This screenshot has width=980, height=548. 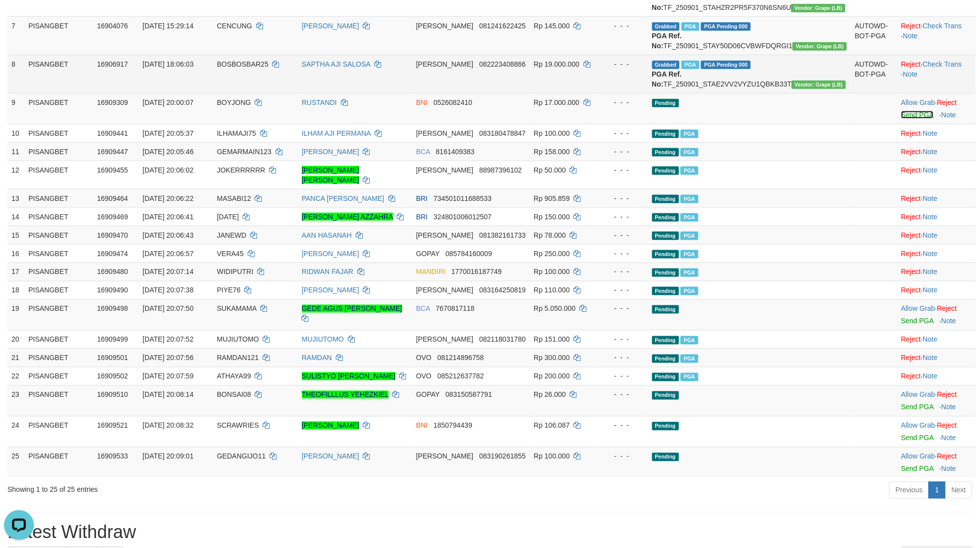 I want to click on td: 7, so click(x=16, y=35).